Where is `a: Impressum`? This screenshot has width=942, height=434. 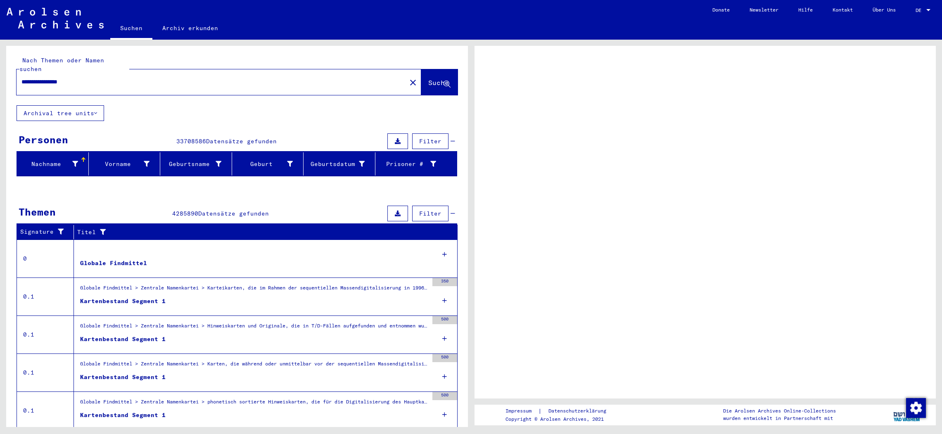
a: Impressum is located at coordinates (522, 411).